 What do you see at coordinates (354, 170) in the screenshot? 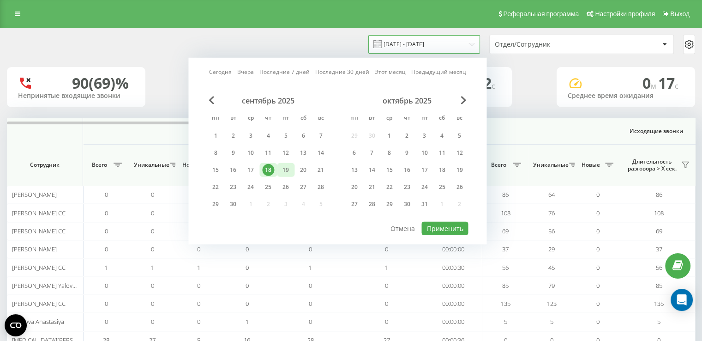
I see `div: пн 13 окт. 2025 г.` at bounding box center [354, 170].